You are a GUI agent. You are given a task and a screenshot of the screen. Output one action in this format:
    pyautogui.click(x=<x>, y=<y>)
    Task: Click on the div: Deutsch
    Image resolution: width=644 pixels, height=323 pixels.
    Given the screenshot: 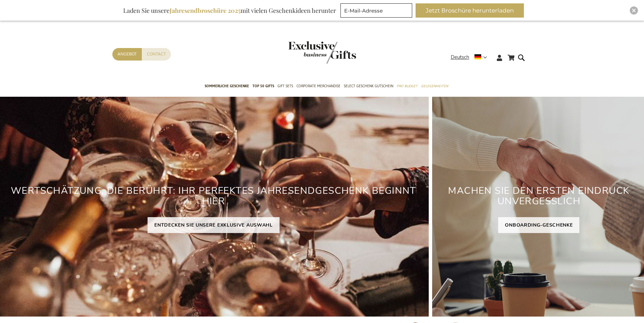 What is the action you would take?
    pyautogui.click(x=471, y=57)
    